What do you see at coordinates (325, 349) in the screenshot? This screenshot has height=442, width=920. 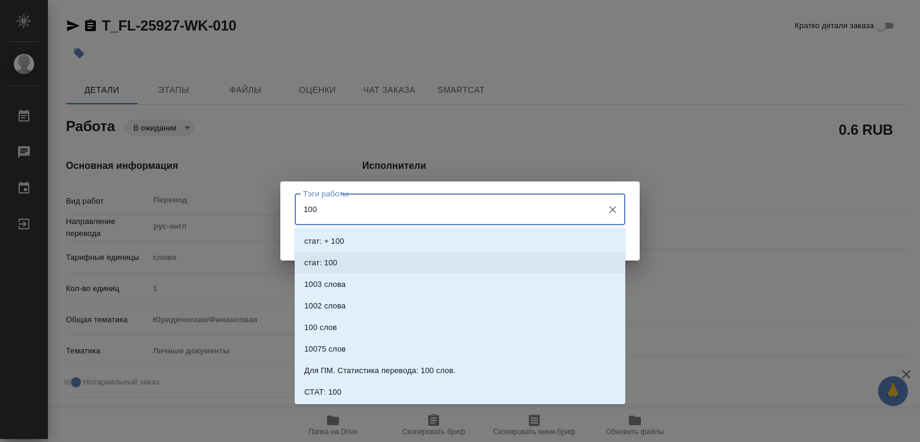 I see `p: 10075 слов` at bounding box center [325, 349].